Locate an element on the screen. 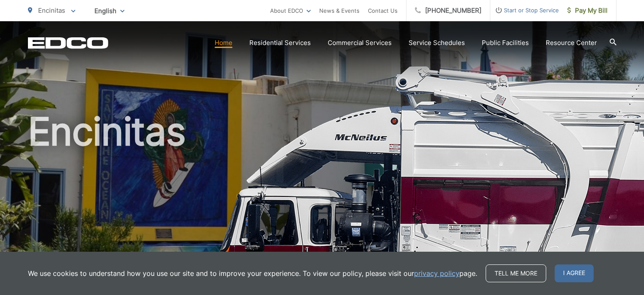 This screenshot has height=295, width=644. a: EDCD logo. Return to the homepage. is located at coordinates (69, 43).